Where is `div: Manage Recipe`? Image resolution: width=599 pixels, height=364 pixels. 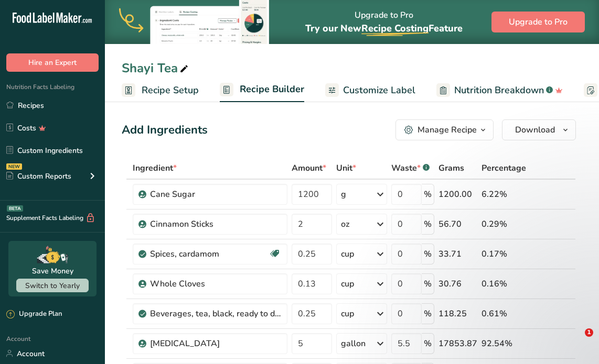
div: Manage Recipe is located at coordinates (447, 130).